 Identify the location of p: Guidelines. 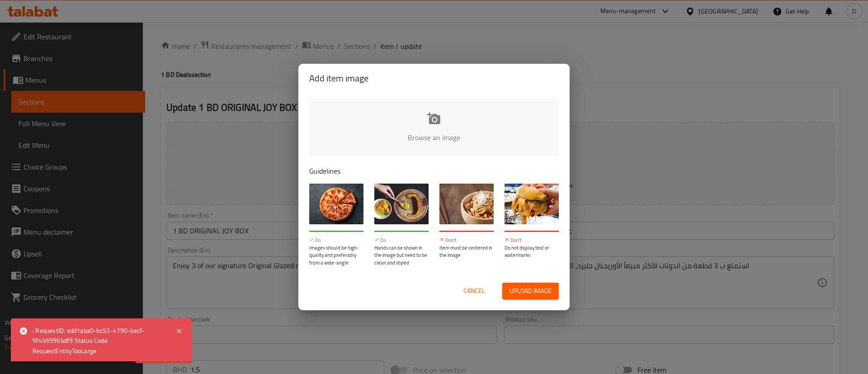
(434, 171).